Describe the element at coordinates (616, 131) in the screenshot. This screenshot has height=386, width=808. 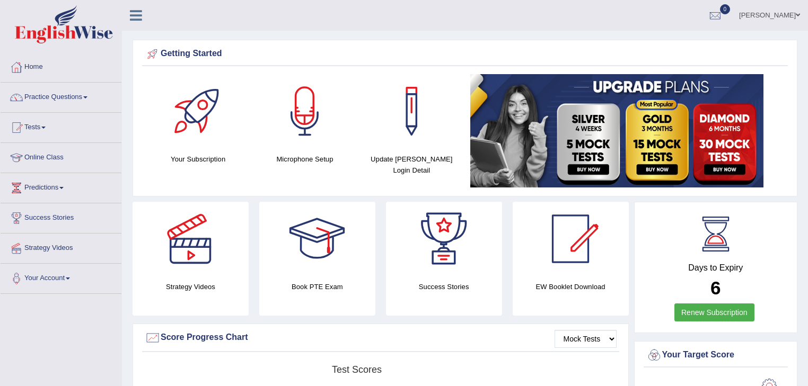
I see `img: small5.jpg` at that location.